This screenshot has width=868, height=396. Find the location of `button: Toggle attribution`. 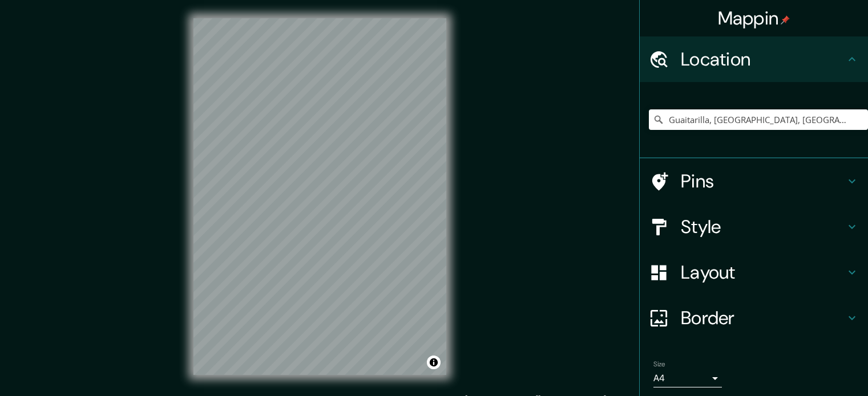

button: Toggle attribution is located at coordinates (434, 363).